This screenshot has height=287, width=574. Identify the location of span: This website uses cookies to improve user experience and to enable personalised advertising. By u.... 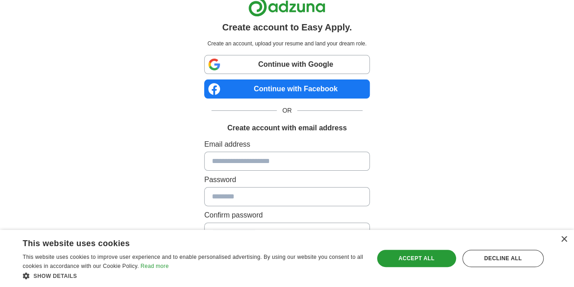
(193, 261).